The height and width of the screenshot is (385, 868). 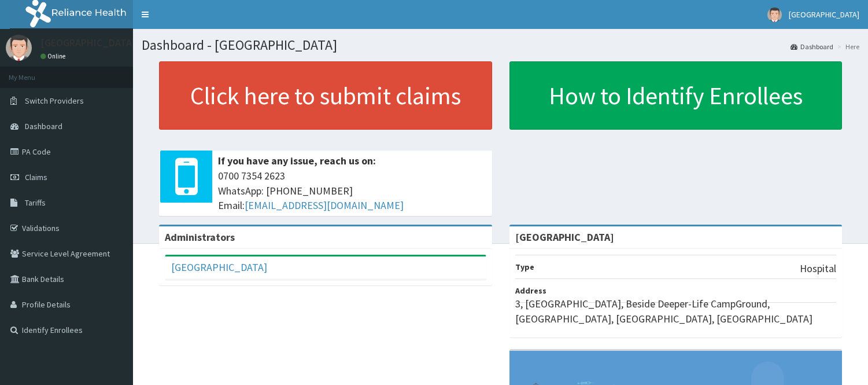 What do you see at coordinates (199, 237) in the screenshot?
I see `b: Administrators` at bounding box center [199, 237].